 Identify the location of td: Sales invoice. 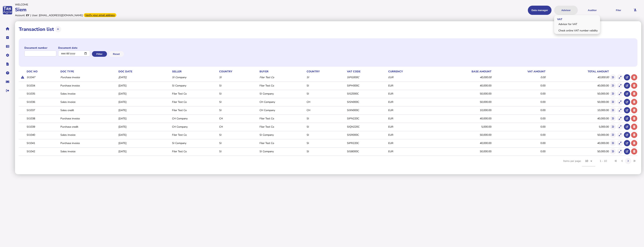
(89, 151).